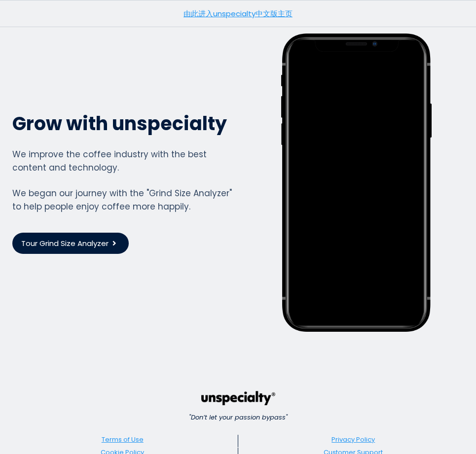 This screenshot has width=476, height=454. What do you see at coordinates (238, 417) in the screenshot?
I see `em: "Don’t let your passion bypass"` at bounding box center [238, 417].